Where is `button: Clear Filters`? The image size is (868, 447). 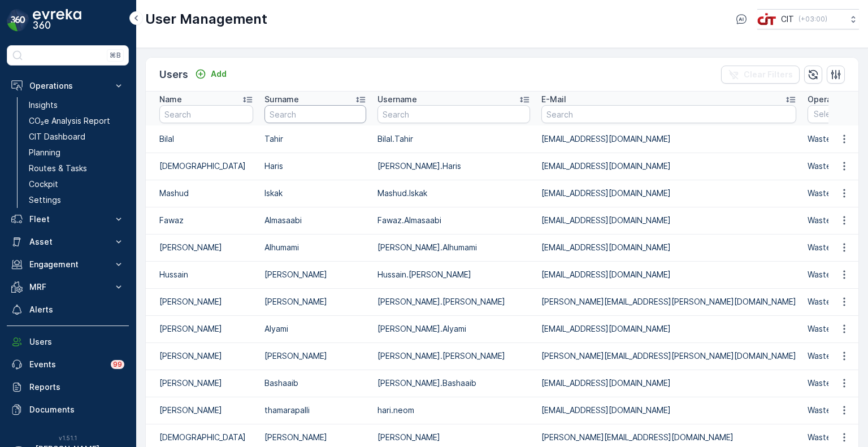
button: Clear Filters is located at coordinates (760, 75).